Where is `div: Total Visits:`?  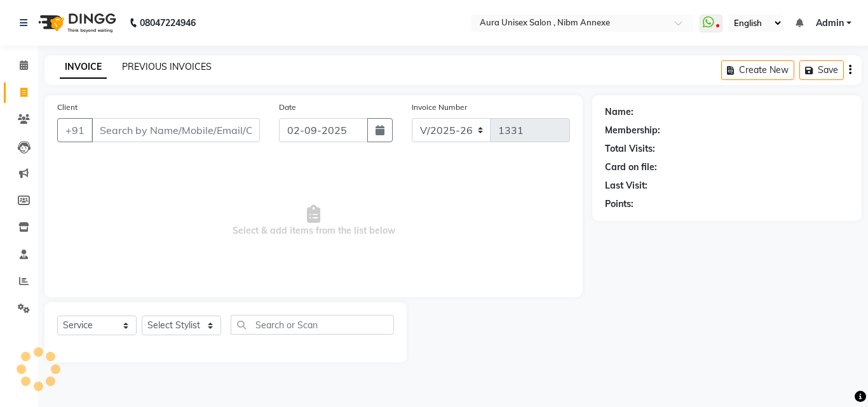
div: Total Visits: is located at coordinates (630, 148).